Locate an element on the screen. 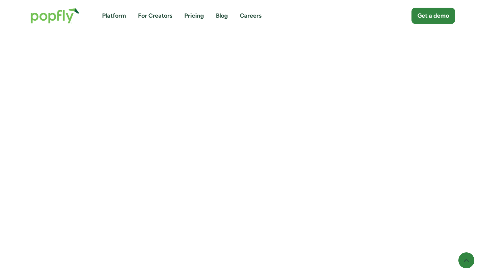  a: Platform is located at coordinates (114, 16).